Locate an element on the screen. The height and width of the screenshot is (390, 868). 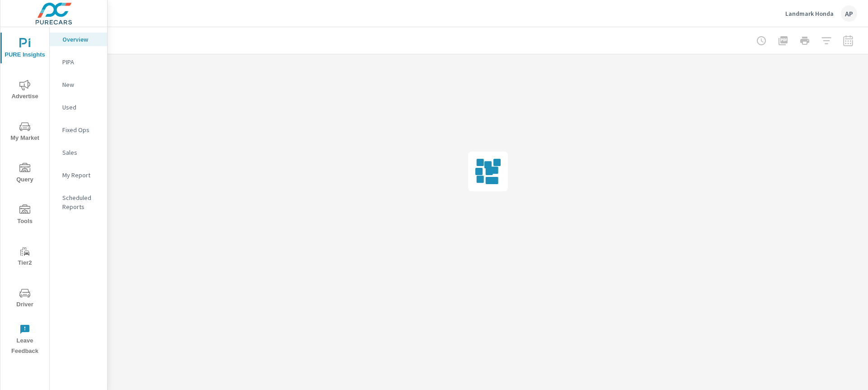
span: Tools is located at coordinates (25, 215).